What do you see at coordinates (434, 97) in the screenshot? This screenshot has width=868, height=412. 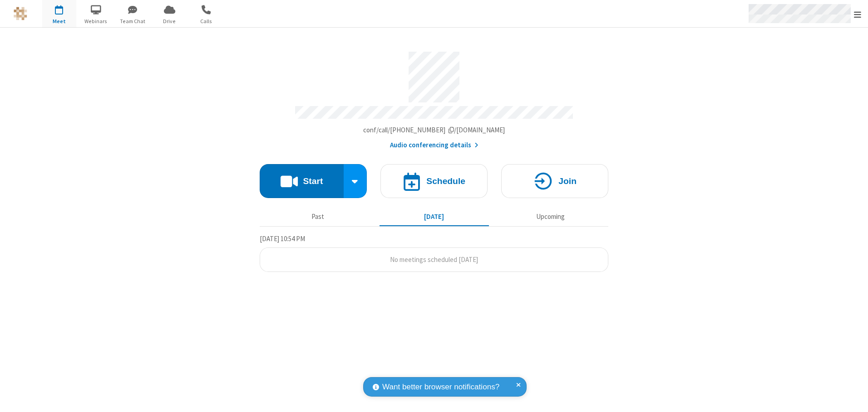 I see `section: Account details` at bounding box center [434, 97].